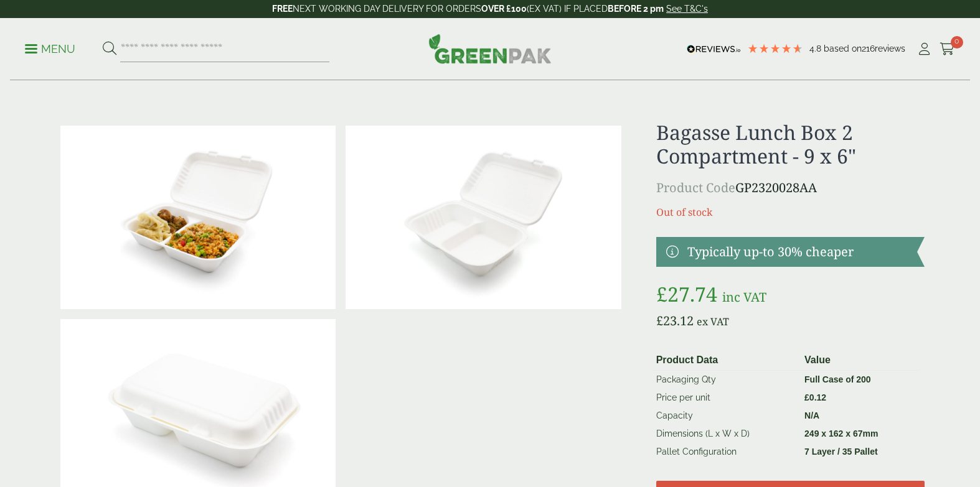  I want to click on bdi: 27.74, so click(686, 294).